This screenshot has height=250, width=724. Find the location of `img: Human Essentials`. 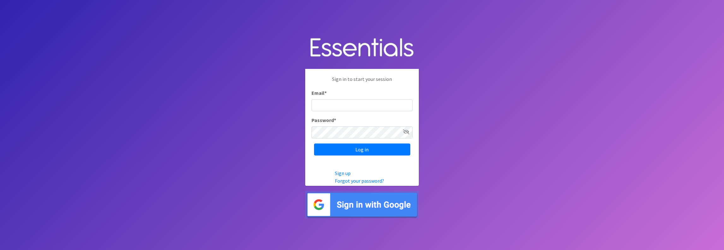

img: Human Essentials is located at coordinates (362, 48).